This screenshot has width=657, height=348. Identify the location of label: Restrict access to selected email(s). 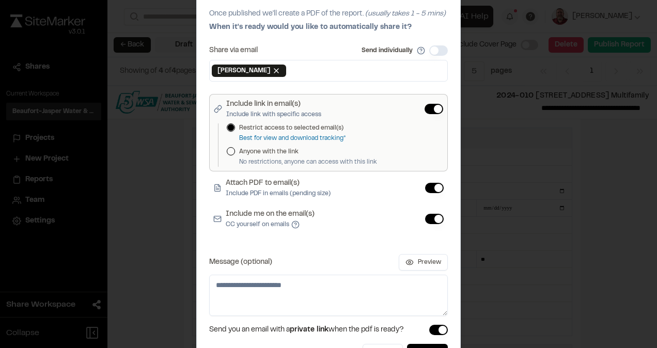
(292, 128).